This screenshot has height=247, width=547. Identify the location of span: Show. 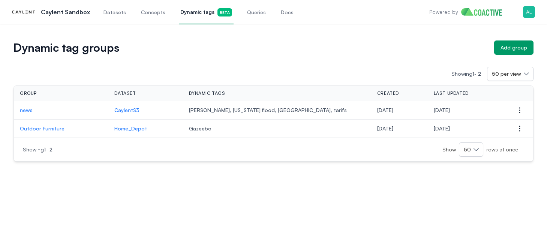
(451, 150).